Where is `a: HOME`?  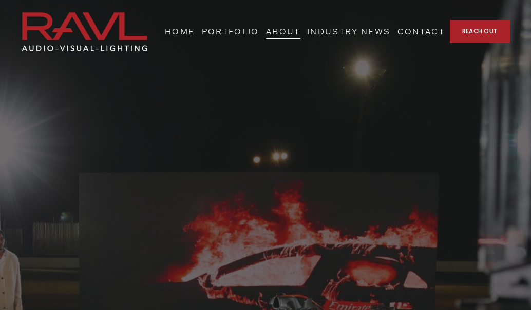 a: HOME is located at coordinates (180, 31).